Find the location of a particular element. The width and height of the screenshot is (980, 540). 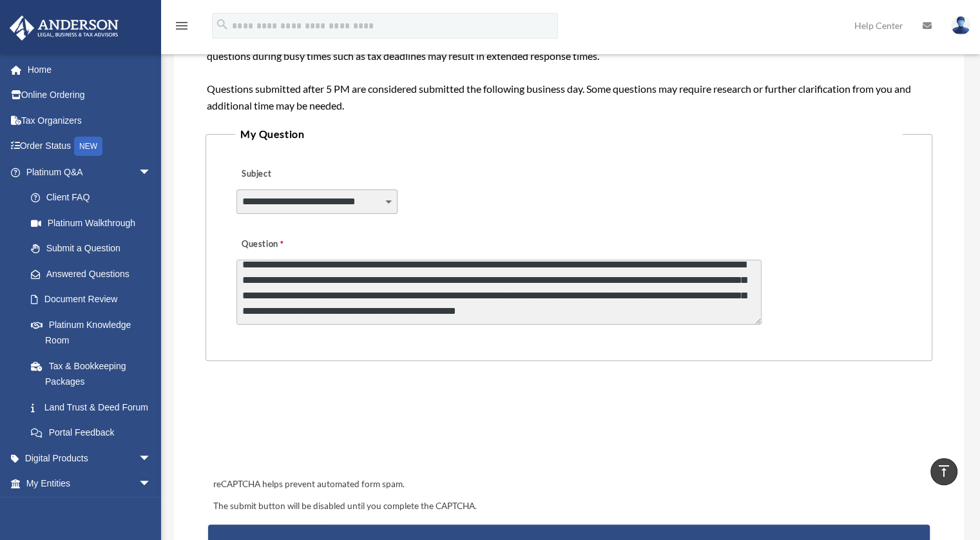

i: menu is located at coordinates (182, 26).